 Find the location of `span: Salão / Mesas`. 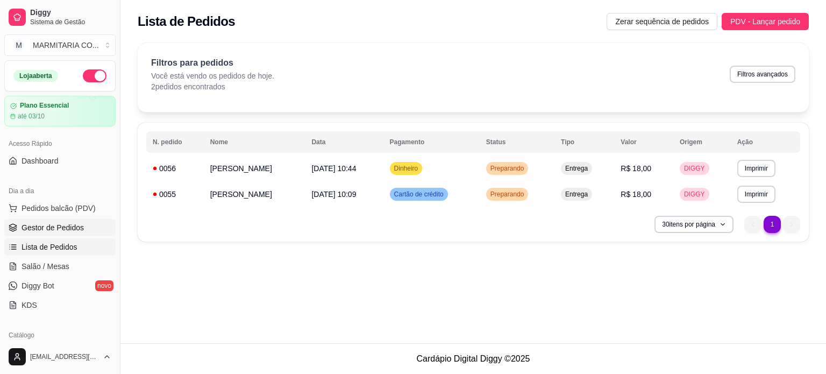

span: Salão / Mesas is located at coordinates (45, 266).